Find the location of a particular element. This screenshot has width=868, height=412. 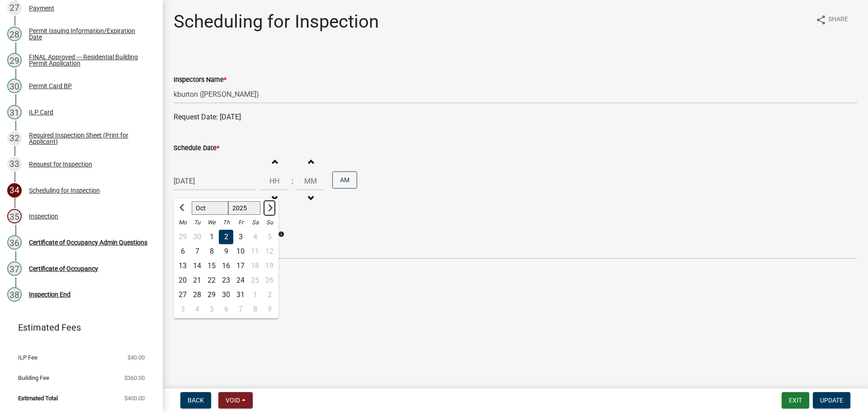

div: 2 is located at coordinates (226, 237).